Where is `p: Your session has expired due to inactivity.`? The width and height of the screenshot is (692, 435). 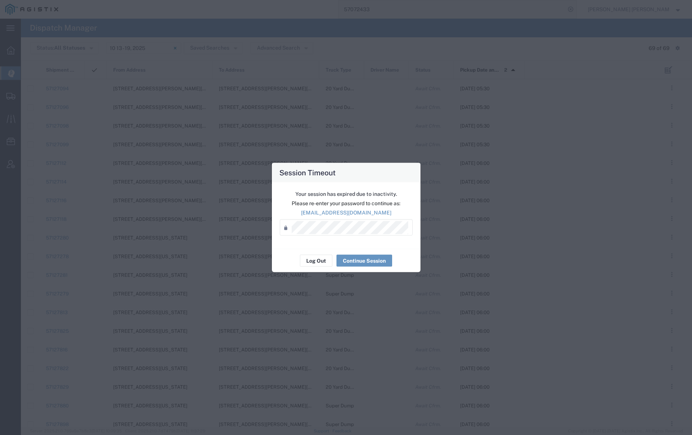 p: Your session has expired due to inactivity. is located at coordinates (346, 194).